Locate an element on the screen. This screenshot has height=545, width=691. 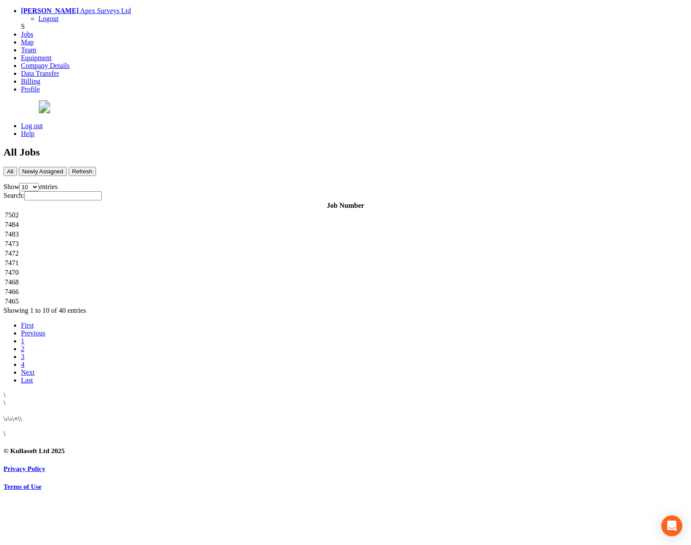
div: Showing 1 to 10 of 40 entries is located at coordinates (345, 311).